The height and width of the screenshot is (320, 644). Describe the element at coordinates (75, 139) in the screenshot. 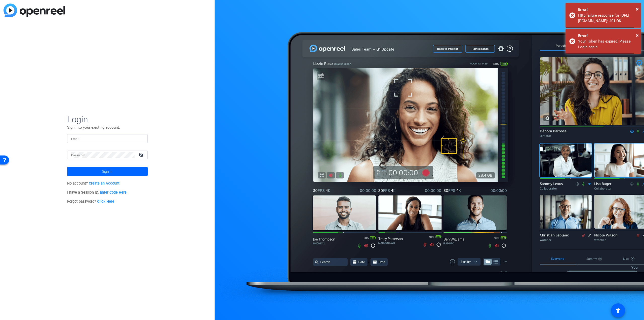

I see `mat-label: Email` at that location.